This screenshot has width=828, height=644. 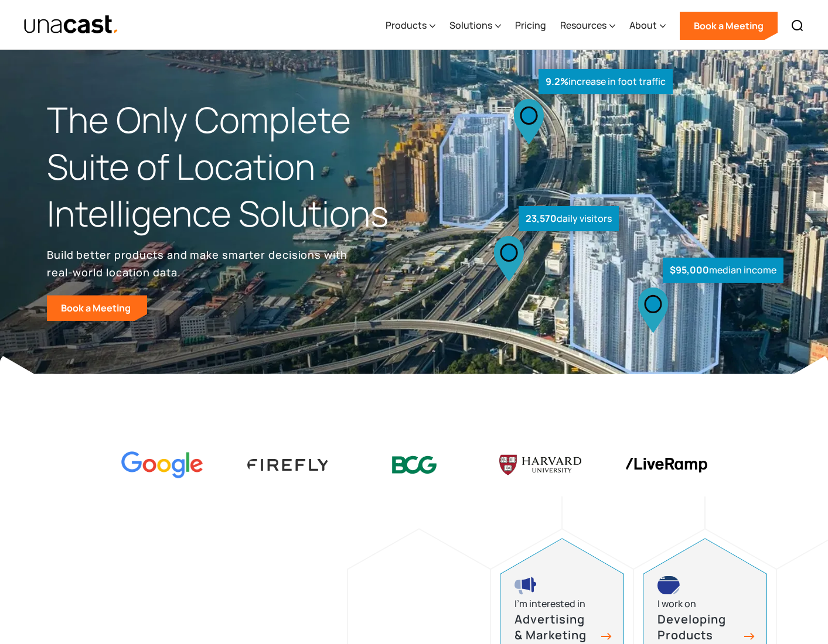 I want to click on div: I’m interested in, so click(x=550, y=604).